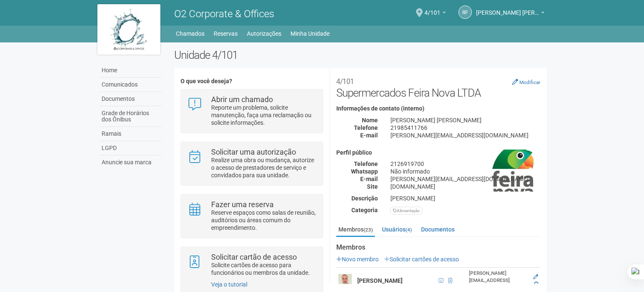 This screenshot has height=292, width=644. I want to click on a: Comunicados, so click(131, 85).